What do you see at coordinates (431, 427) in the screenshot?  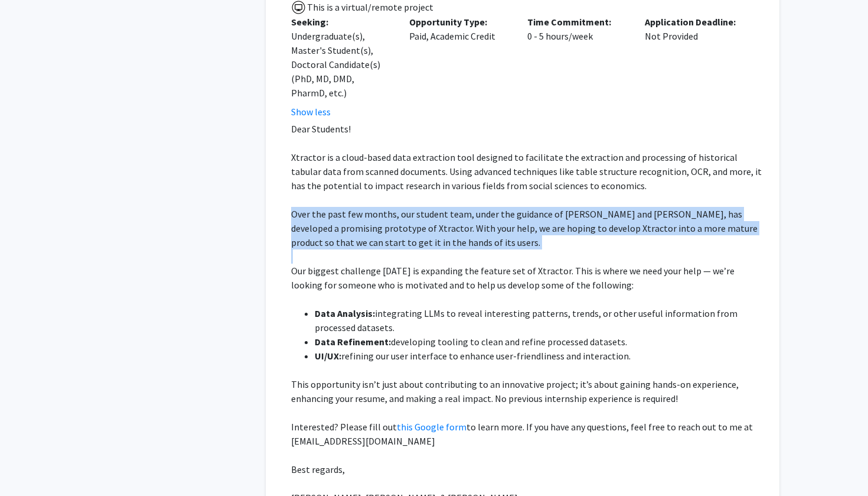 I see `a: this Google form` at bounding box center [431, 427].